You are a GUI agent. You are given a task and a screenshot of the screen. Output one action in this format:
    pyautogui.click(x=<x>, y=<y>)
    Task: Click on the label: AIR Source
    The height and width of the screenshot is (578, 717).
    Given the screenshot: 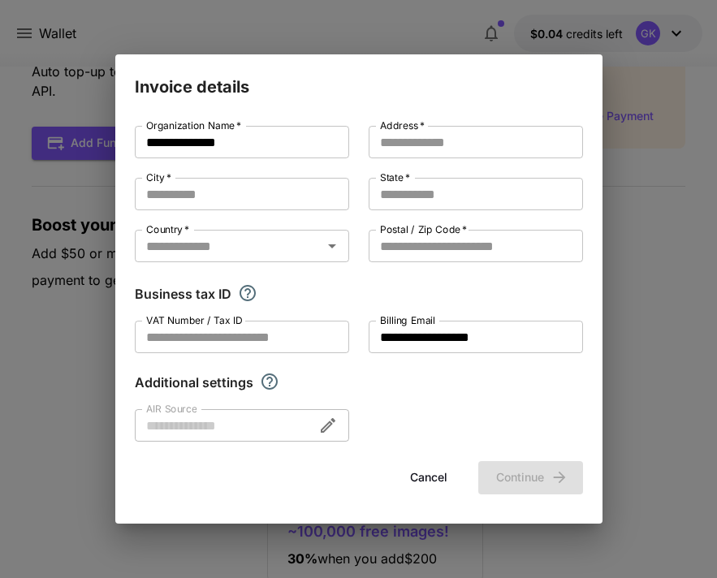 What is the action you would take?
    pyautogui.click(x=171, y=409)
    